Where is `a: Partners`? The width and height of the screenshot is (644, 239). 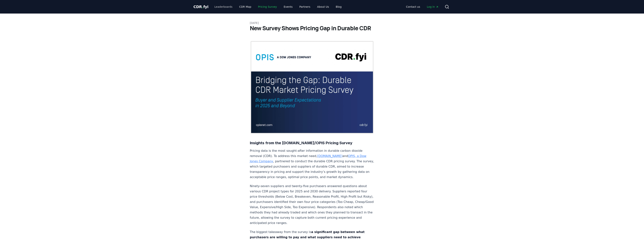
a: Partners is located at coordinates (305, 7).